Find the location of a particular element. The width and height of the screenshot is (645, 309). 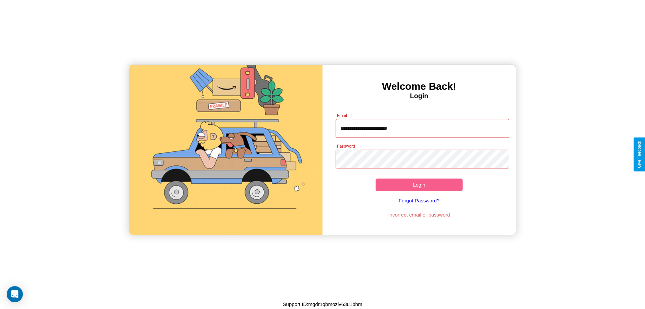

div: Open Intercom Messenger is located at coordinates (15, 294).